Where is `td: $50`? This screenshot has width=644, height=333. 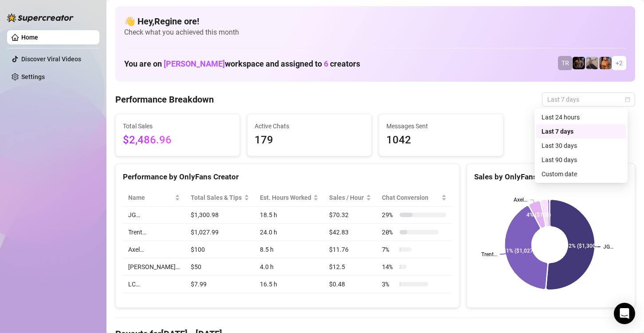
td: $50 is located at coordinates (220, 267).